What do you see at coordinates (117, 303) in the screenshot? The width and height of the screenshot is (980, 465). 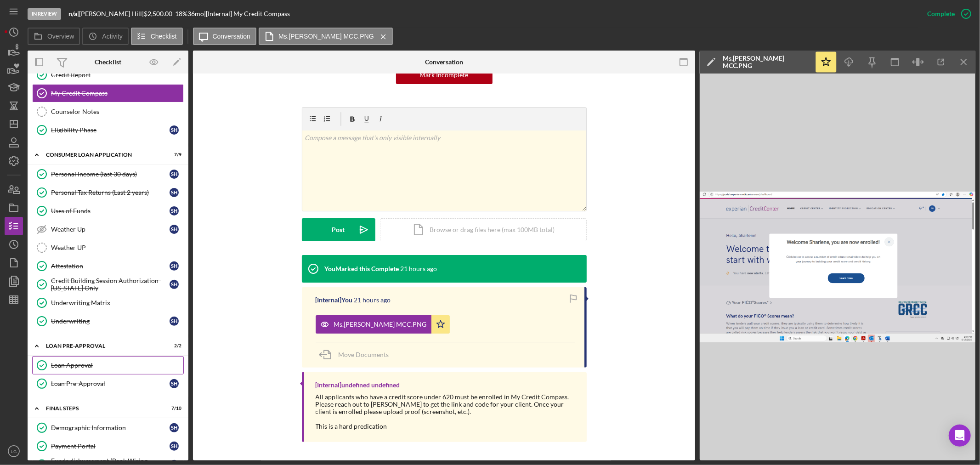 I see `div: Underwriting Matrix` at bounding box center [117, 303].